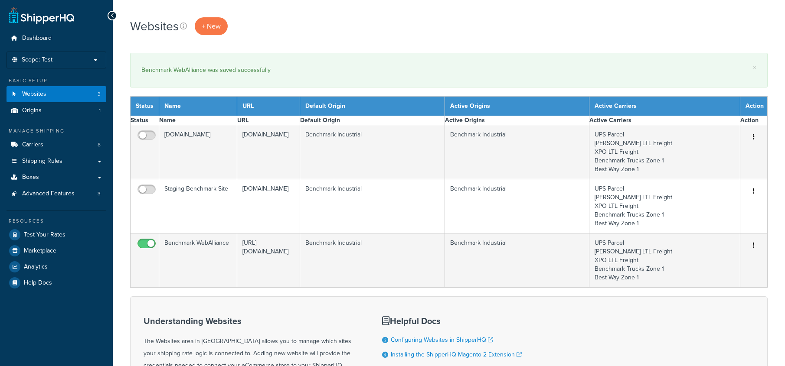 The width and height of the screenshot is (785, 366). What do you see at coordinates (56, 145) in the screenshot?
I see `li: Carriers` at bounding box center [56, 145].